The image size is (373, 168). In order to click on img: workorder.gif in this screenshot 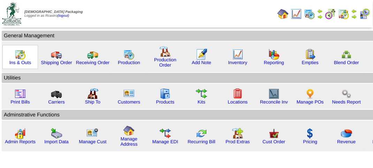, I will do `click(310, 54)`.